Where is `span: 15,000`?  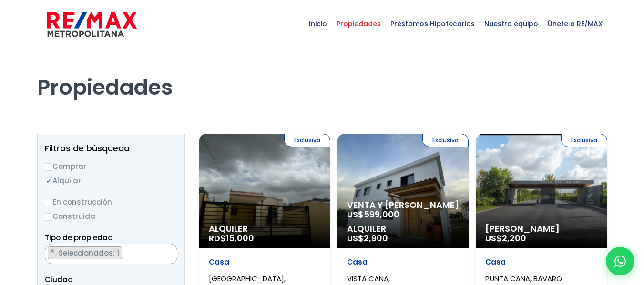 span: 15,000 is located at coordinates (240, 238).